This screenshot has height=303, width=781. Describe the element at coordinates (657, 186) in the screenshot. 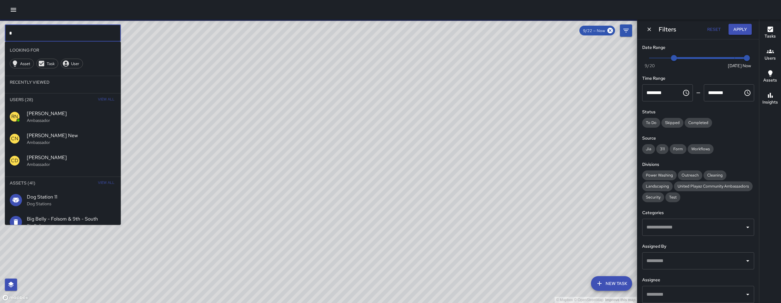

I see `span: Landscaping` at that location.